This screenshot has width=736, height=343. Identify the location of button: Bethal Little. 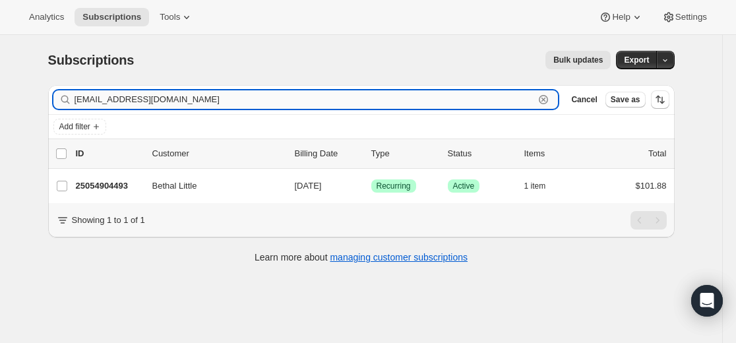
(211, 186).